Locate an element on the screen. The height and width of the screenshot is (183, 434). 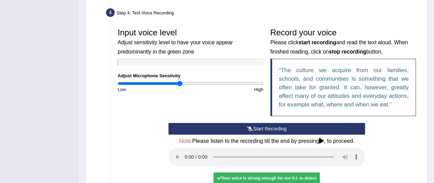
small: Please click and read the text aloud. When finished reading, click on button. is located at coordinates (339, 47).